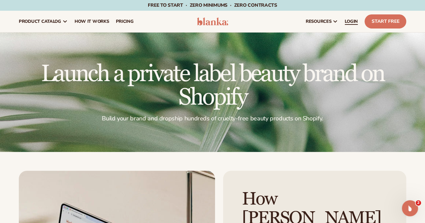  What do you see at coordinates (43, 21) in the screenshot?
I see `a: product catalog` at bounding box center [43, 21].